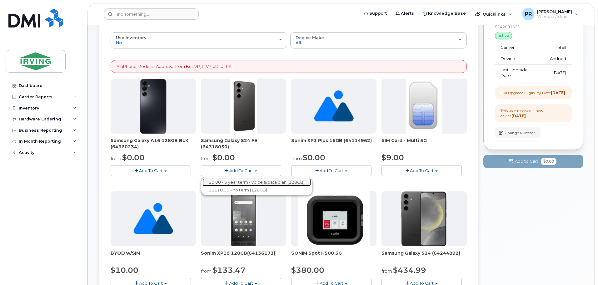 Image resolution: width=598 pixels, height=285 pixels. What do you see at coordinates (257, 182) in the screenshot?
I see `a: $0.00 - 3 year term - voice & data plan (128GB)` at bounding box center [257, 182].